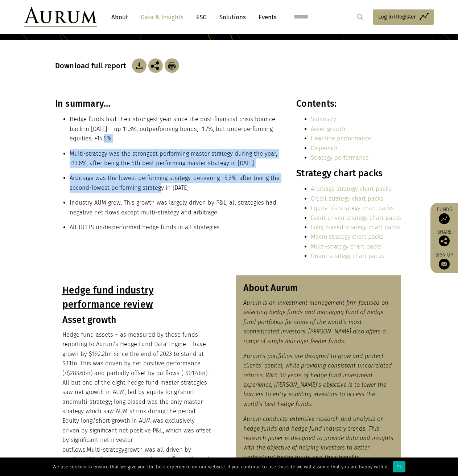  What do you see at coordinates (325, 148) in the screenshot?
I see `a: Dispersion` at bounding box center [325, 148].